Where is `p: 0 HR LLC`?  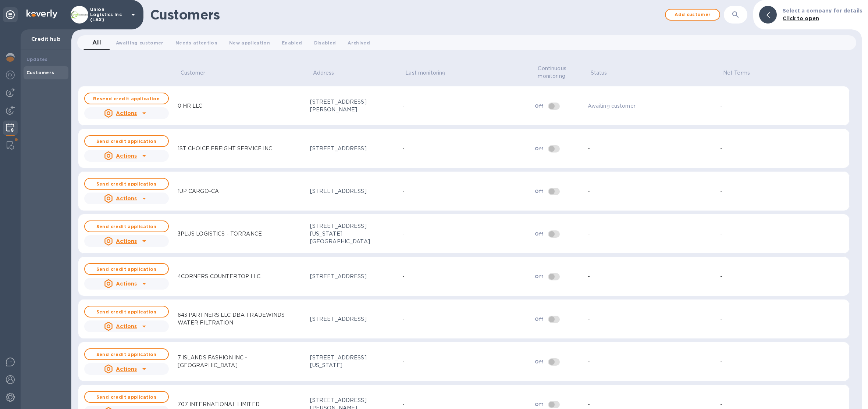 p: 0 HR LLC is located at coordinates (190, 106).